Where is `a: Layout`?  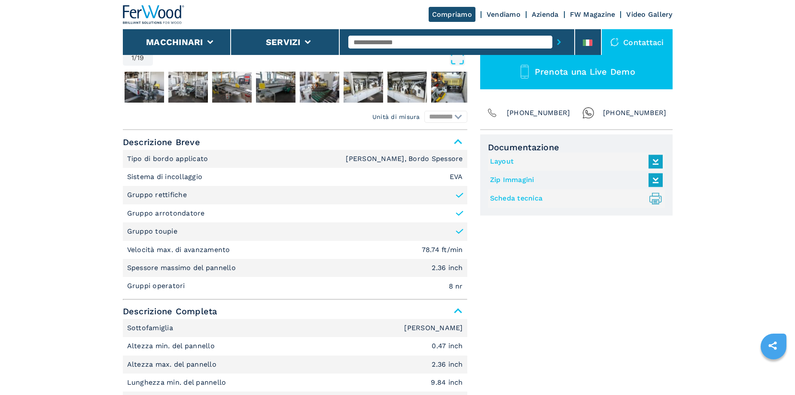
a: Layout is located at coordinates (574, 161).